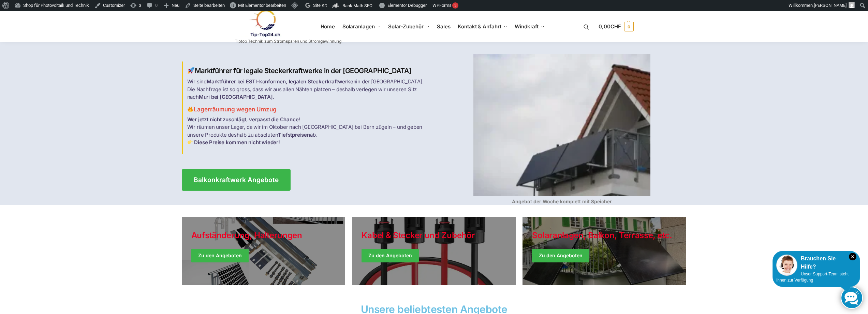 Image resolution: width=868 pixels, height=314 pixels. I want to click on span: Mit Elementor bearbeiten, so click(262, 5).